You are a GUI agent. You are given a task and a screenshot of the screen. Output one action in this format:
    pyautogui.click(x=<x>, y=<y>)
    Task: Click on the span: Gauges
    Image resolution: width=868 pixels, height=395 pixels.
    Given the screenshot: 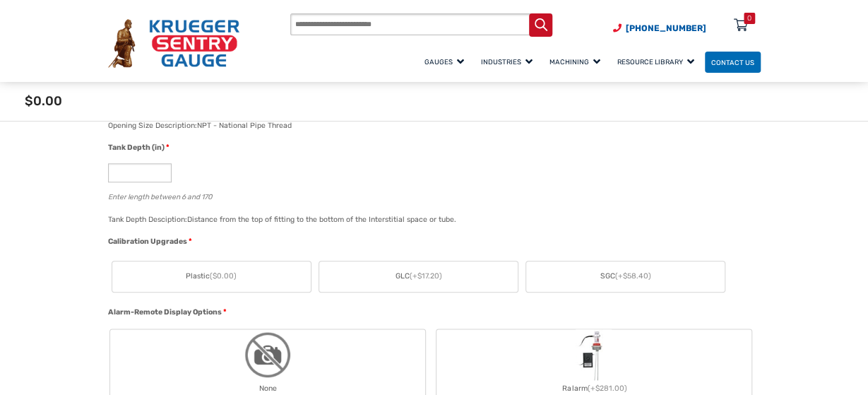 What is the action you would take?
    pyautogui.click(x=444, y=61)
    